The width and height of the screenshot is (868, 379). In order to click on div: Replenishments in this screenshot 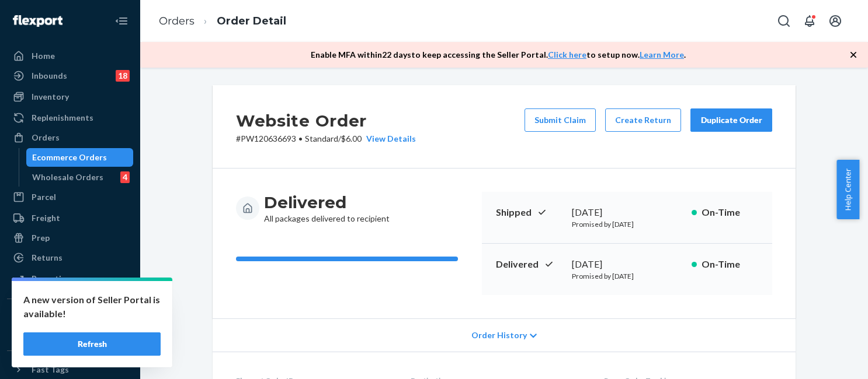, I will do `click(62, 118)`.